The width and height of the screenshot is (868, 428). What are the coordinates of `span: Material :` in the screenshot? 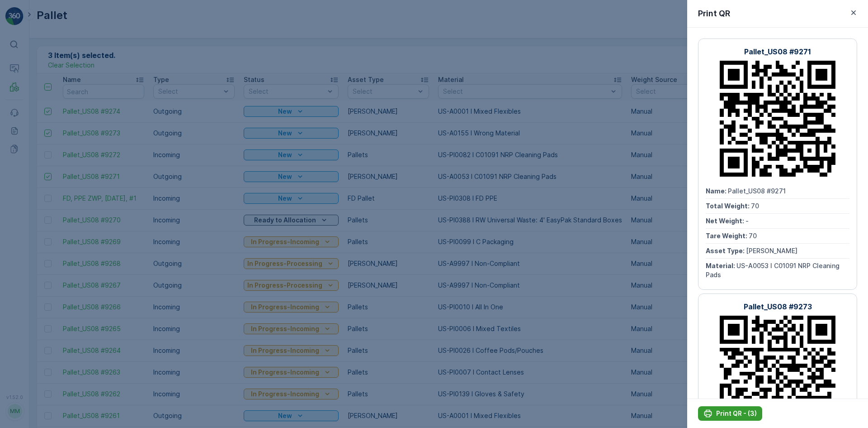 It's located at (721, 265).